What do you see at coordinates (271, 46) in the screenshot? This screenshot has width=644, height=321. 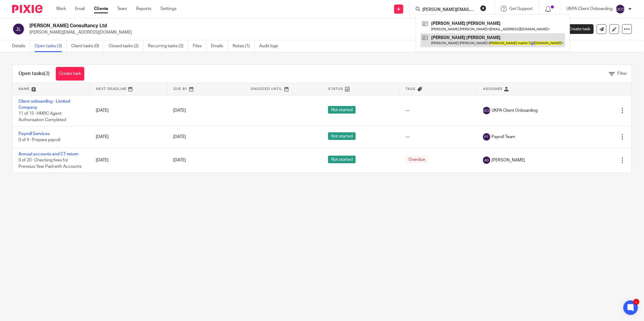 I see `a: Audit logs` at bounding box center [271, 46].